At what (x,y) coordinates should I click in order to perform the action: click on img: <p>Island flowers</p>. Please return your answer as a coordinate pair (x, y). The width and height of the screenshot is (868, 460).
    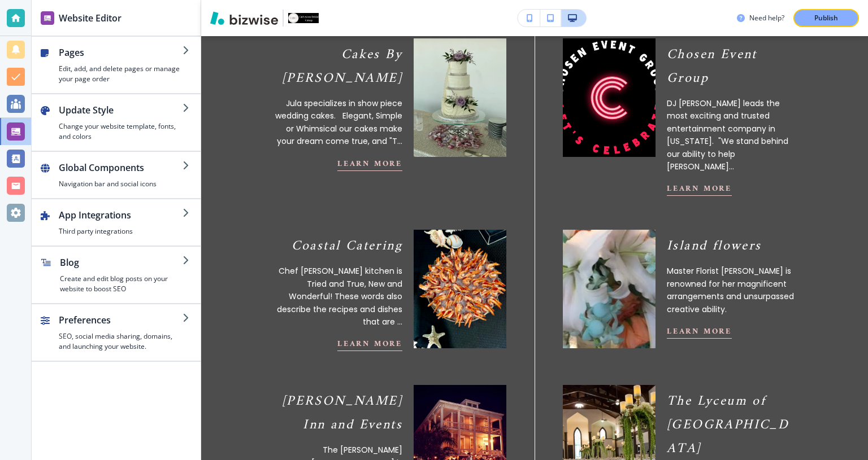
    Looking at the image, I should click on (610, 290).